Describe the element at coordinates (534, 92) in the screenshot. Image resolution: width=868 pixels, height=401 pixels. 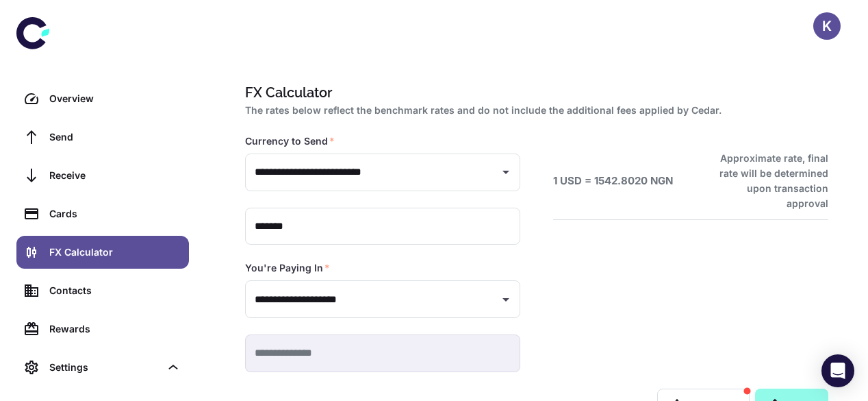
I see `h1: FX Calculator` at that location.